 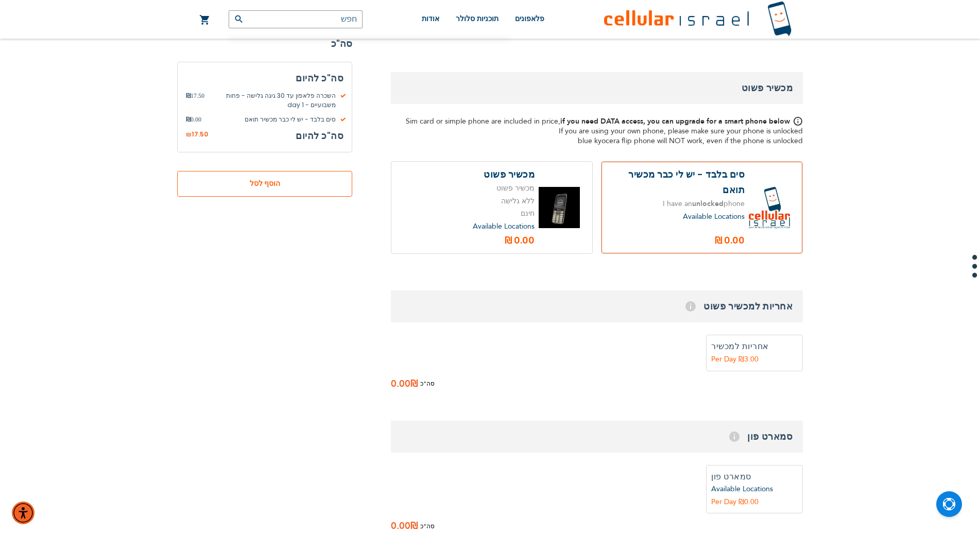 I want to click on span: השכרה פלאפון עד 30 גיגה גלישה - פחות משבועיים - 1 day, so click(x=274, y=101).